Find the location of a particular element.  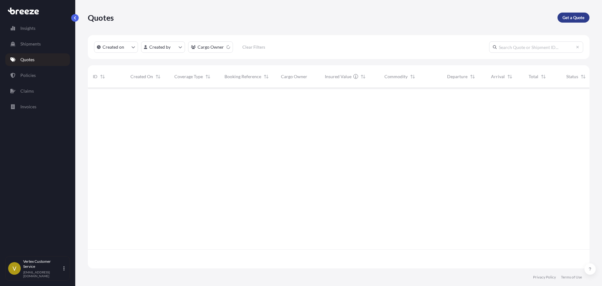

a: Terms of Use is located at coordinates (571, 277).